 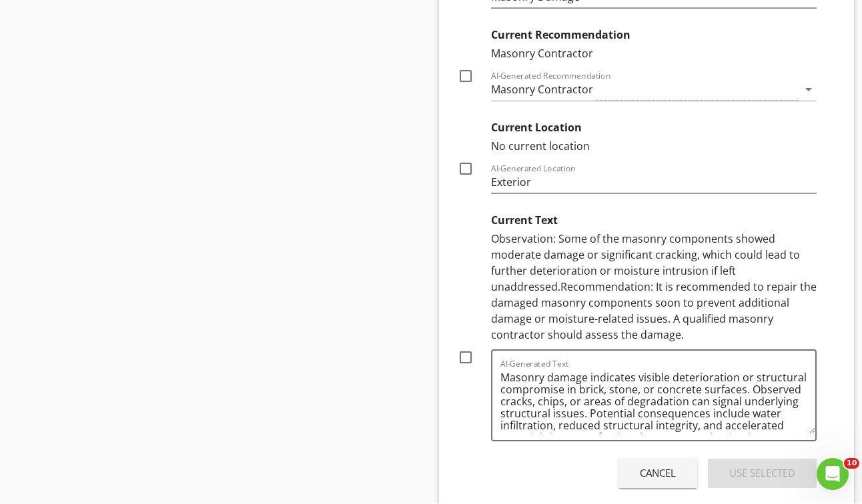 What do you see at coordinates (658, 474) in the screenshot?
I see `button: Cancel` at bounding box center [658, 474].